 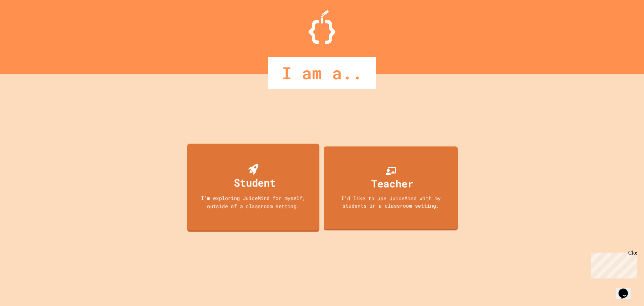 I want to click on div: I'd like to use JuiceMind with my students in a classroom setting., so click(x=391, y=202).